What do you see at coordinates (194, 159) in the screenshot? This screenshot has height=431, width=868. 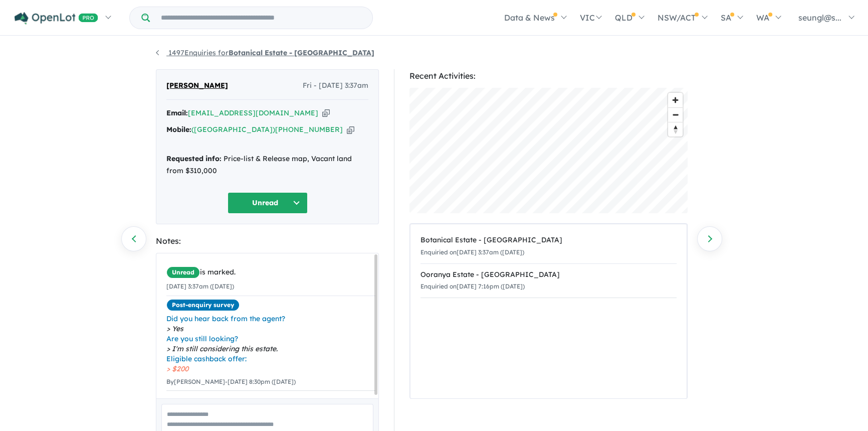 I see `strong: Requested info:` at bounding box center [194, 159].